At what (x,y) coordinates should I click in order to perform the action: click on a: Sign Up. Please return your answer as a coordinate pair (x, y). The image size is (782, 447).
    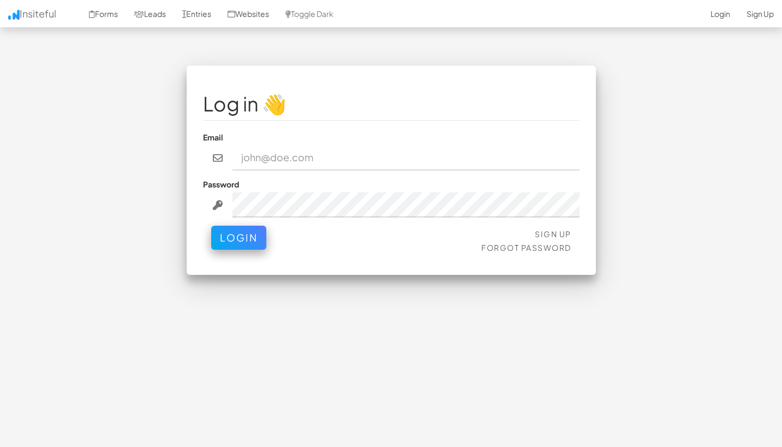
    Looking at the image, I should click on (553, 234).